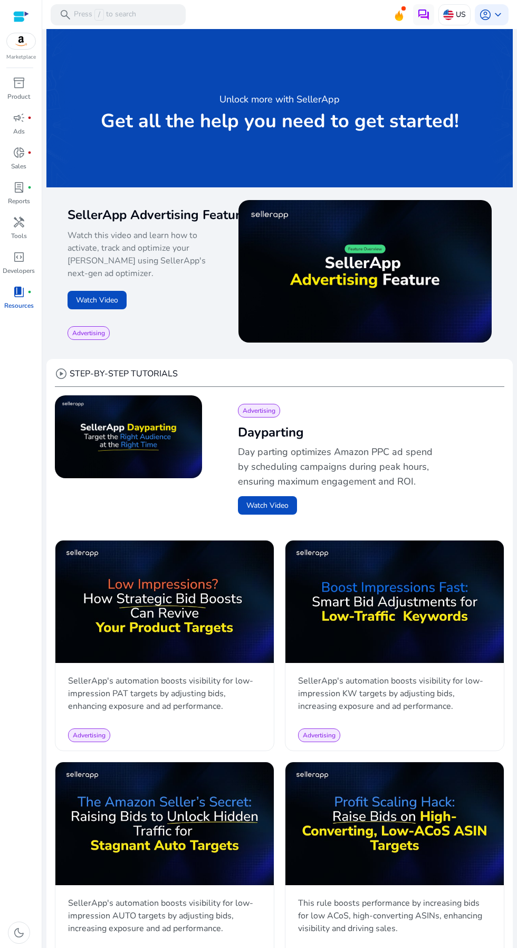 The height and width of the screenshot is (948, 517). What do you see at coordinates (363, 432) in the screenshot?
I see `h2: Dayparting` at bounding box center [363, 432].